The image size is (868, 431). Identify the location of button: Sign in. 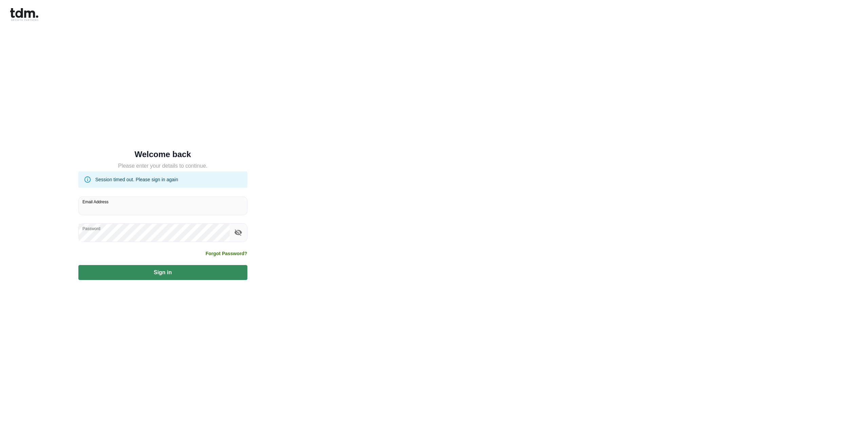
(163, 272).